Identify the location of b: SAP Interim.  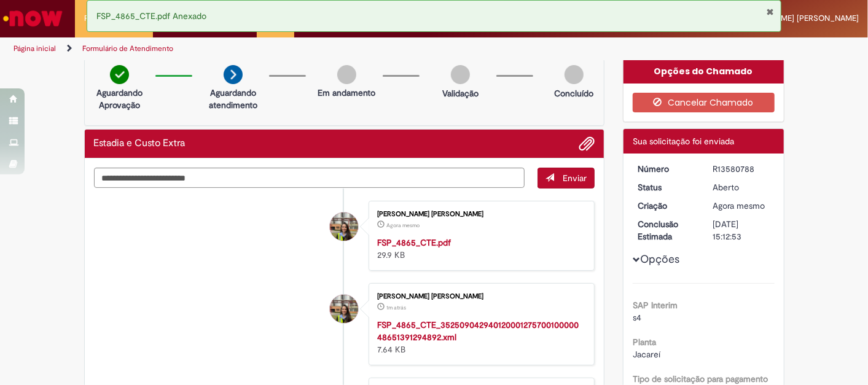
(655, 305).